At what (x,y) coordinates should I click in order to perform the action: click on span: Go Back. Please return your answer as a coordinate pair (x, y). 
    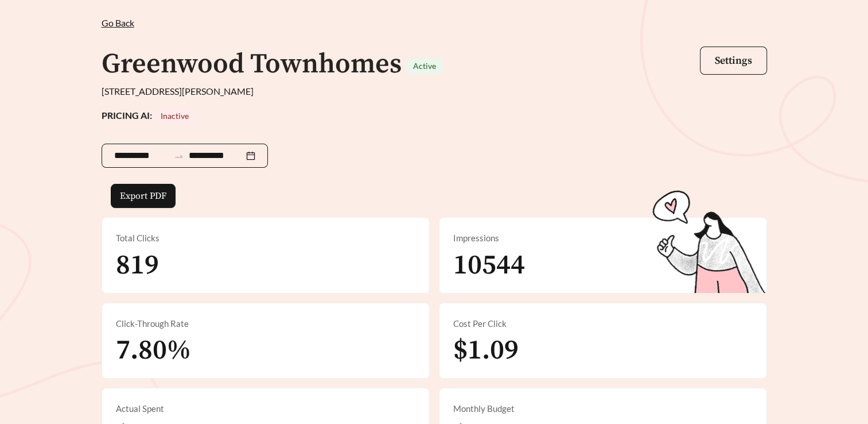
    Looking at the image, I should click on (118, 22).